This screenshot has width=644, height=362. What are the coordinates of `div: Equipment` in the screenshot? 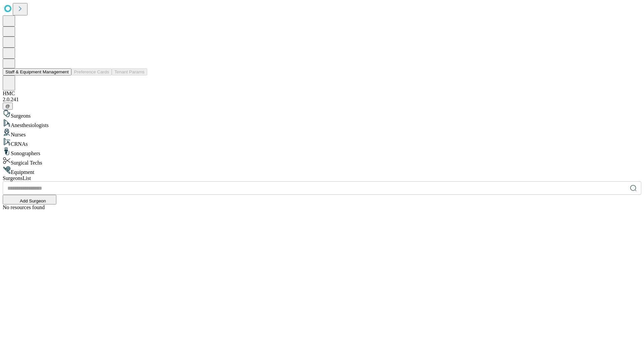 It's located at (322, 170).